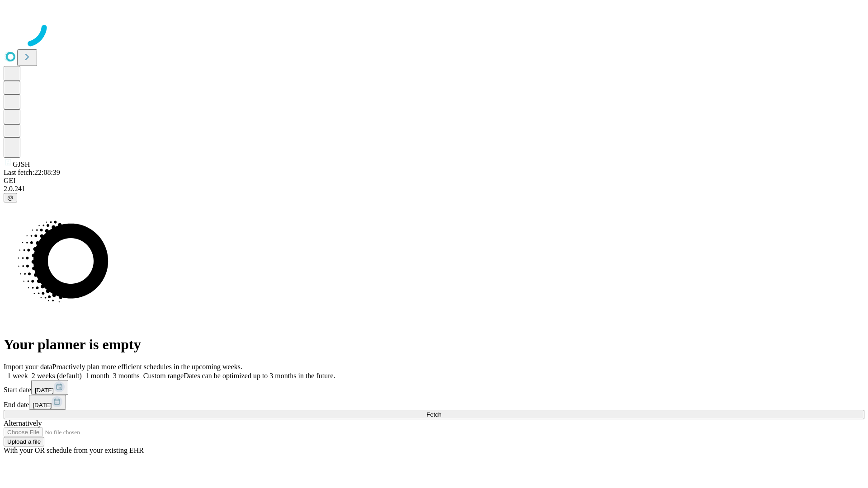 This screenshot has height=488, width=868. Describe the element at coordinates (434, 402) in the screenshot. I see `div: End date` at that location.